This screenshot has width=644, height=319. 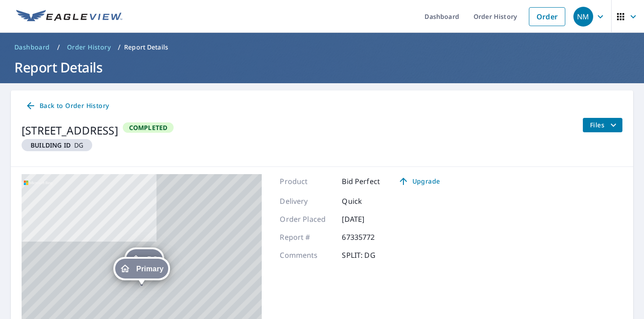 What do you see at coordinates (306, 201) in the screenshot?
I see `p: Delivery` at bounding box center [306, 201].